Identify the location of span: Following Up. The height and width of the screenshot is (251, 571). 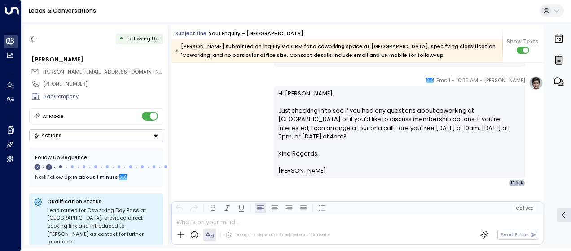
(142, 39).